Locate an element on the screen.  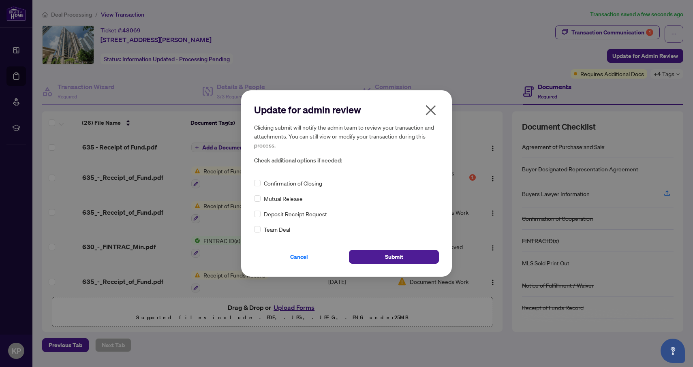
h5: Clicking submit will notify the admin team to review your transaction and attachments. You can st... is located at coordinates (347, 136).